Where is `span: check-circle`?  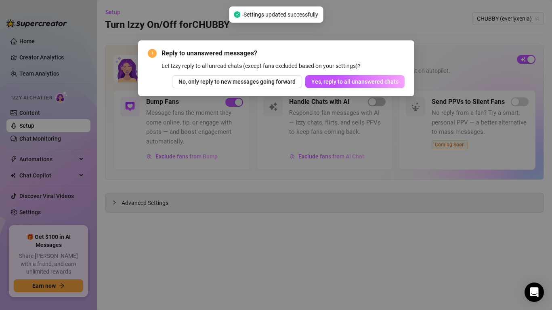 span: check-circle is located at coordinates (237, 15).